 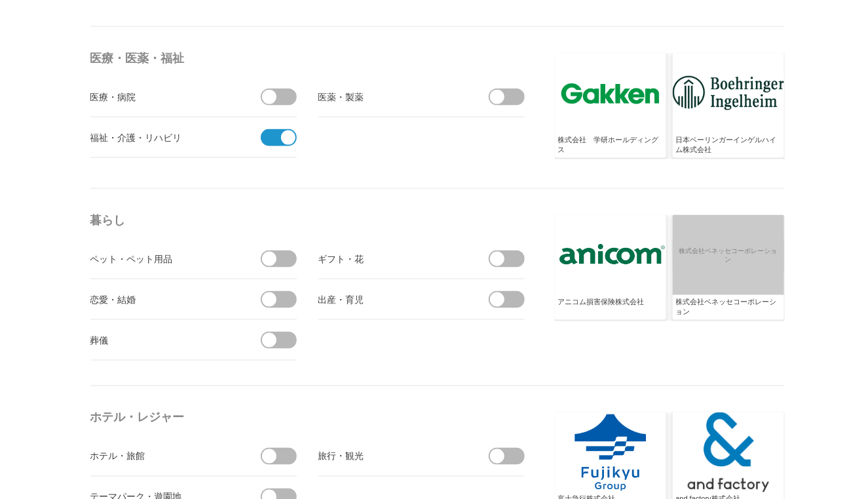 What do you see at coordinates (310, 220) in the screenshot?
I see `h4: 暮らし` at bounding box center [310, 220].